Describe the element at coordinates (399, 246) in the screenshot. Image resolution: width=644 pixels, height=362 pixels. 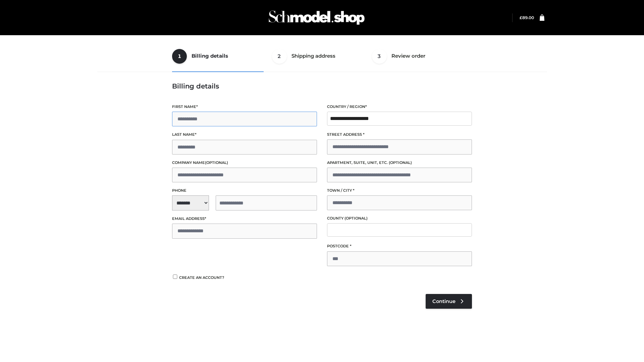
I see `label: Postcode` at that location.